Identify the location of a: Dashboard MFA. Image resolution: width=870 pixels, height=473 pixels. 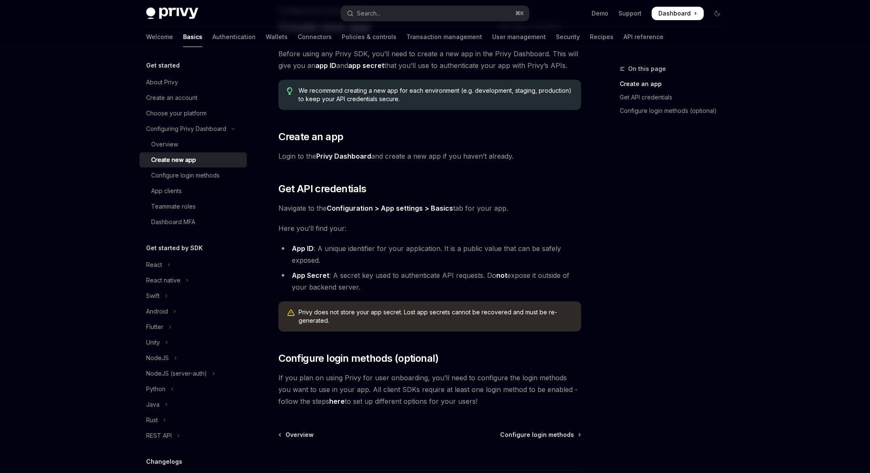
(193, 222).